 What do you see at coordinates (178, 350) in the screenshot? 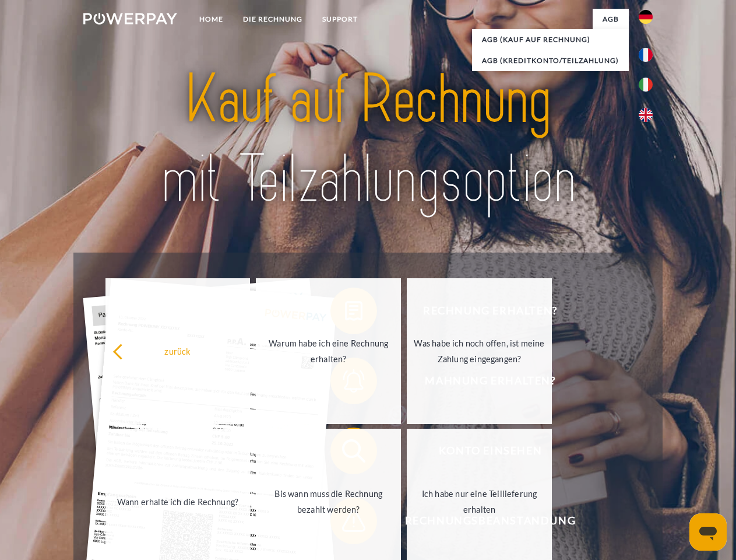
I see `div: zurück` at bounding box center [178, 350].